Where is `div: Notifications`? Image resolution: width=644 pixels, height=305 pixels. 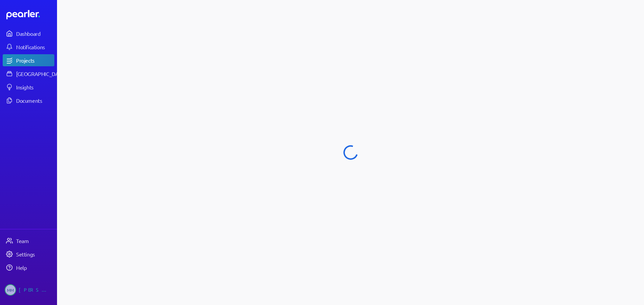 div: Notifications is located at coordinates (35, 47).